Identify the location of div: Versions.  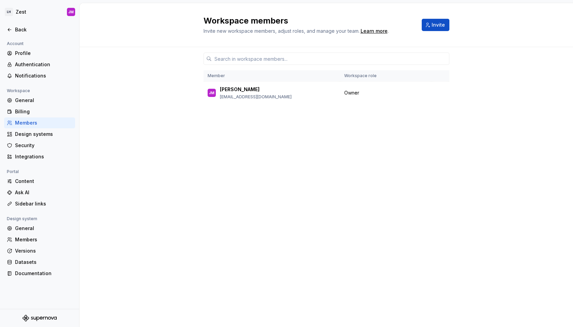
(44, 251).